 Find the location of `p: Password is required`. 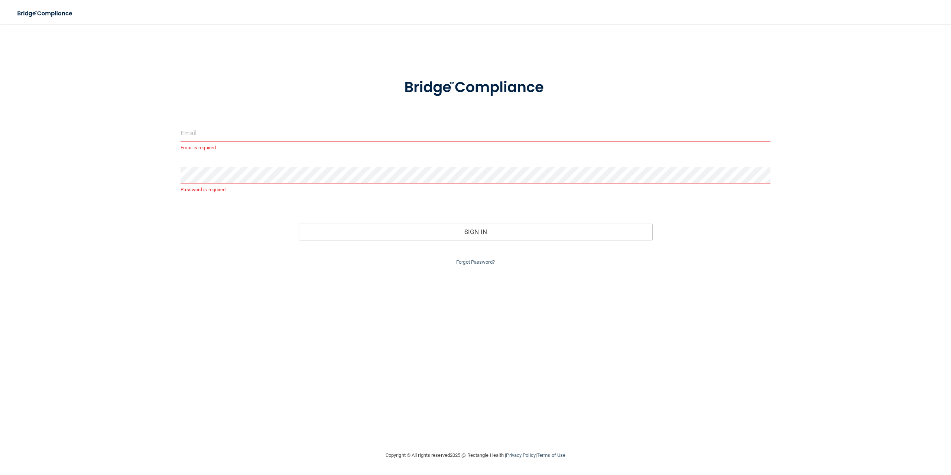

p: Password is required is located at coordinates (475, 190).